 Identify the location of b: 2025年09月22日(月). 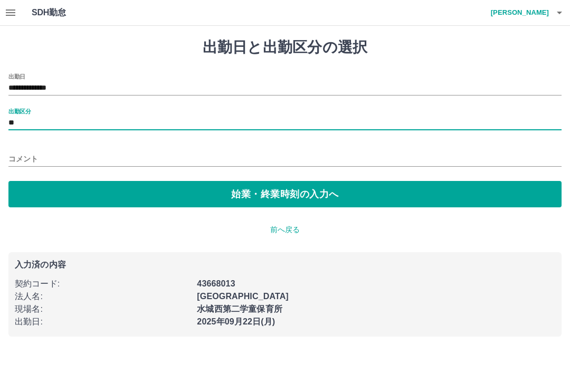
(236, 321).